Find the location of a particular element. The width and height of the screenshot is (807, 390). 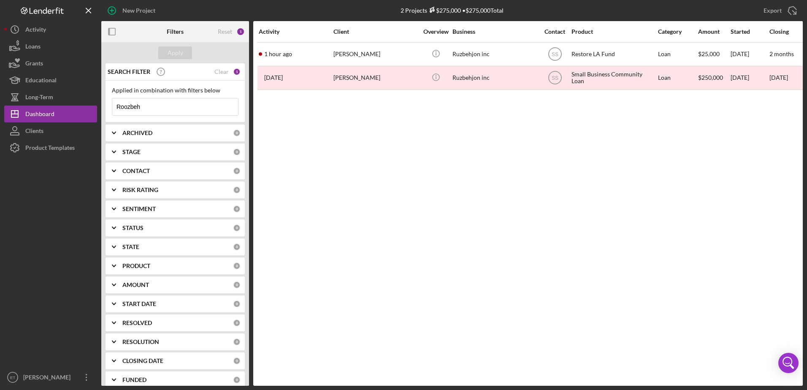

div: Small Business Community Loan is located at coordinates (613, 78).